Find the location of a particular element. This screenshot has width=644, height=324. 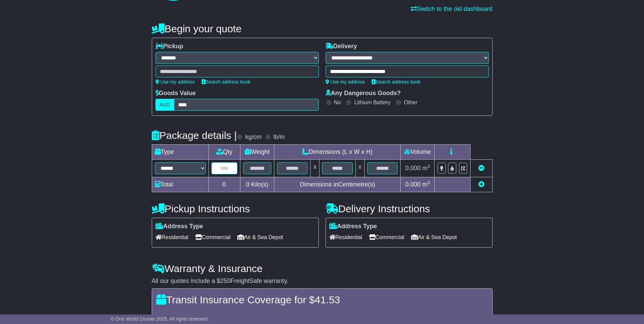

a: Add new item is located at coordinates (481, 185).